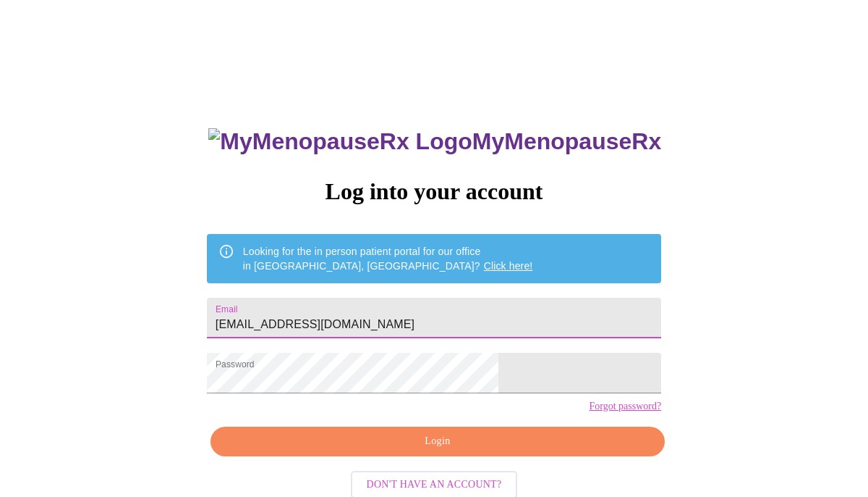 The image size is (868, 497). I want to click on a: Click here!, so click(509, 265).